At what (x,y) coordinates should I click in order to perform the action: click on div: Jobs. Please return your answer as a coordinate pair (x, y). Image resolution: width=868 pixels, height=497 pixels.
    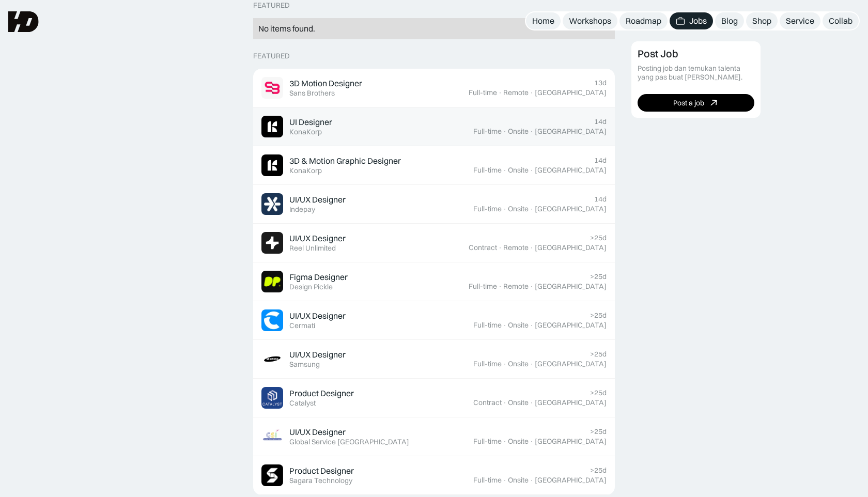
    Looking at the image, I should click on (698, 20).